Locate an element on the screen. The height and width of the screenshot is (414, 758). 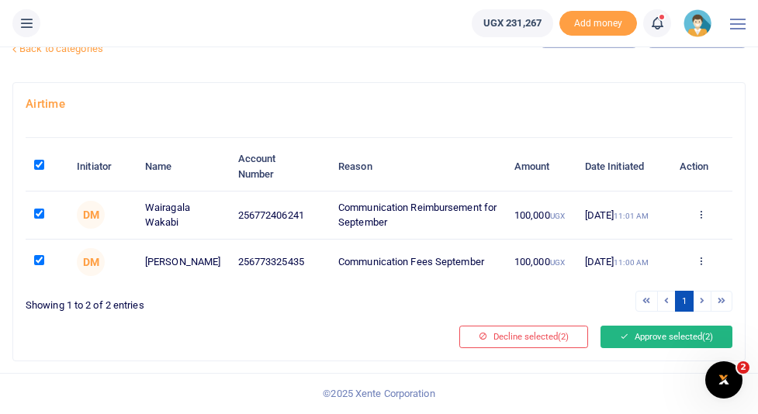
th: Account Number: activate to sort column ascending is located at coordinates (278, 167).